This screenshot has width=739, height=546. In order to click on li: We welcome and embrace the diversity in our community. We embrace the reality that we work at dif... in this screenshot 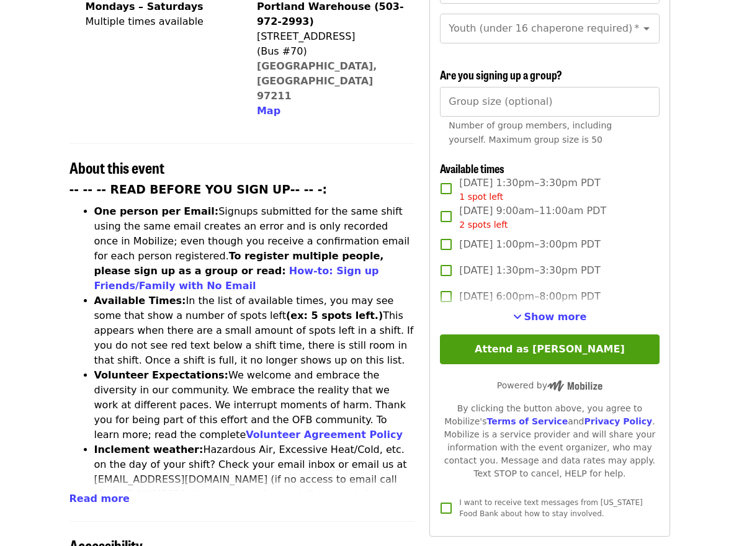, I will do `click(254, 405)`.